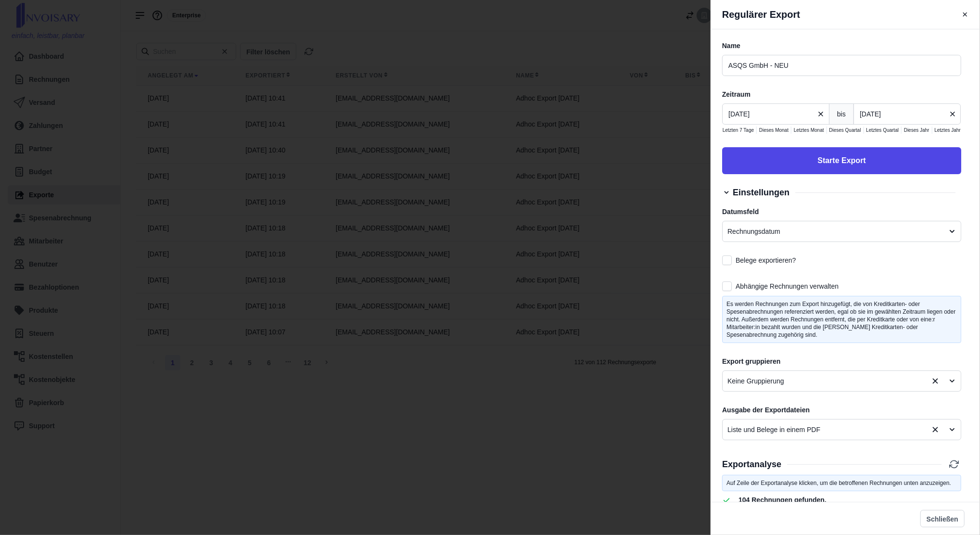 The height and width of the screenshot is (535, 980). Describe the element at coordinates (842, 211) in the screenshot. I see `label: Datumsfeld` at that location.